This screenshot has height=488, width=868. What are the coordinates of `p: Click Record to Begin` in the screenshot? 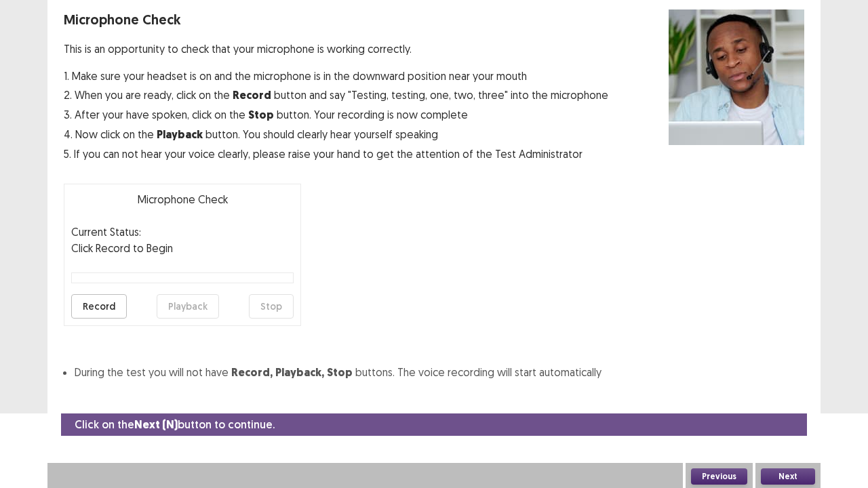 It's located at (182, 248).